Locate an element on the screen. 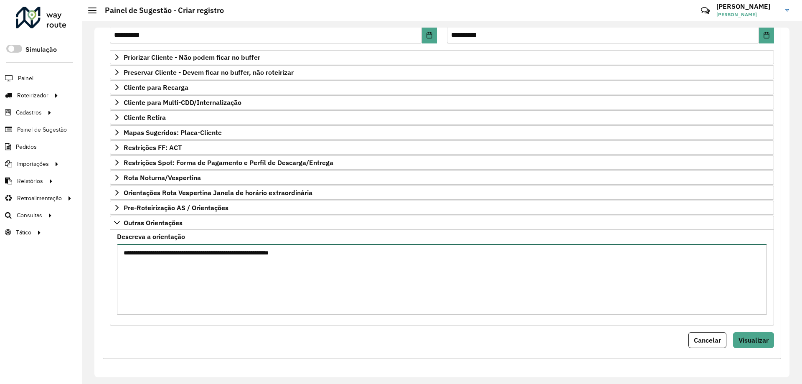 The image size is (802, 384). label: Descreva a orientação is located at coordinates (151, 236).